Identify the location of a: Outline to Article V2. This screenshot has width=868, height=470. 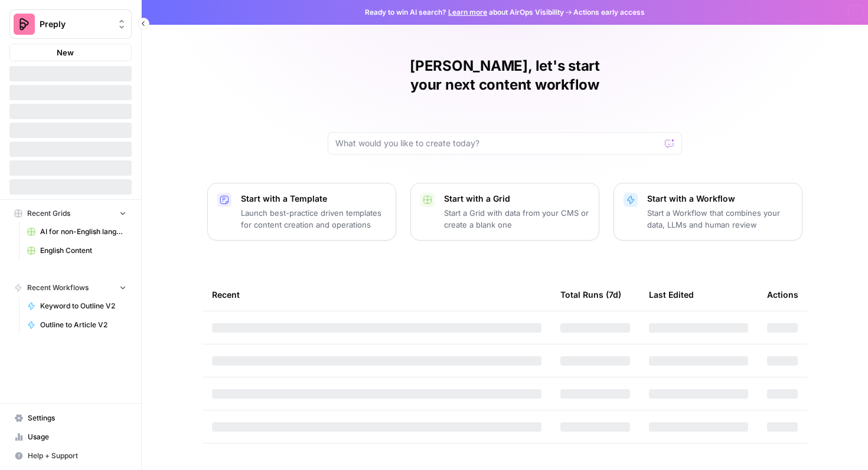
(76, 325).